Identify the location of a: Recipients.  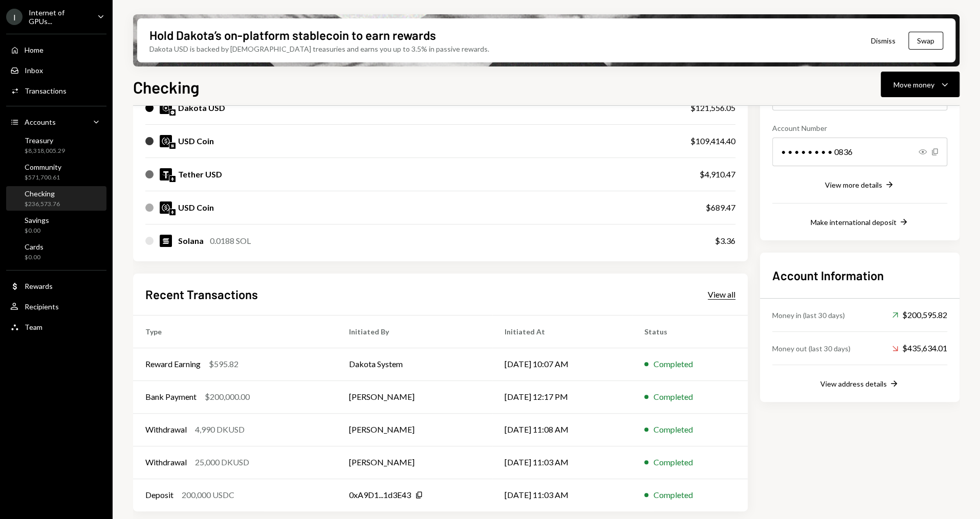
(56, 306).